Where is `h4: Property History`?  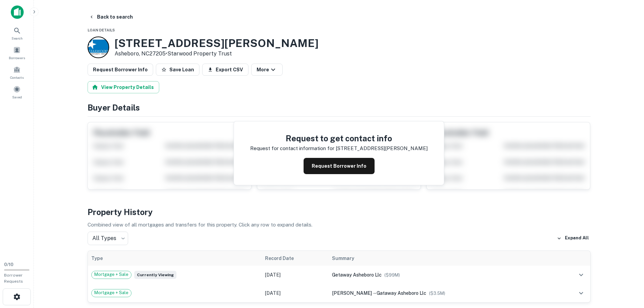 h4: Property History is located at coordinates (339, 212).